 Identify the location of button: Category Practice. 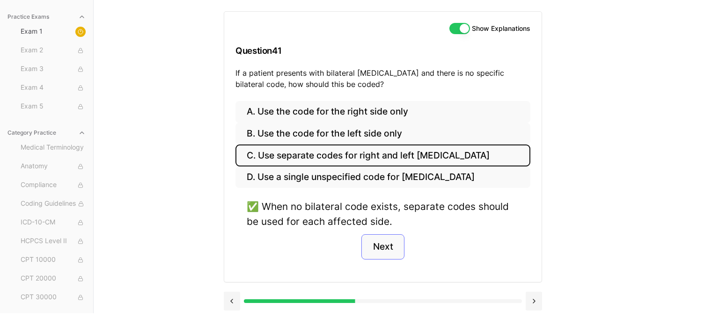
(46, 133).